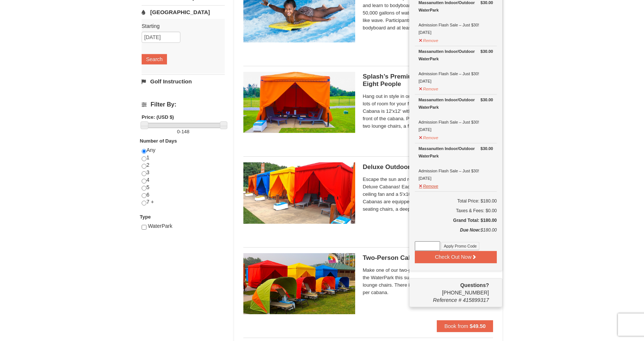  Describe the element at coordinates (178, 131) in the screenshot. I see `span: 0` at that location.